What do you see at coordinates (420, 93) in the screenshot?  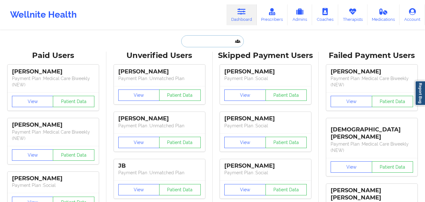 I see `a: Report Bug` at bounding box center [420, 93].